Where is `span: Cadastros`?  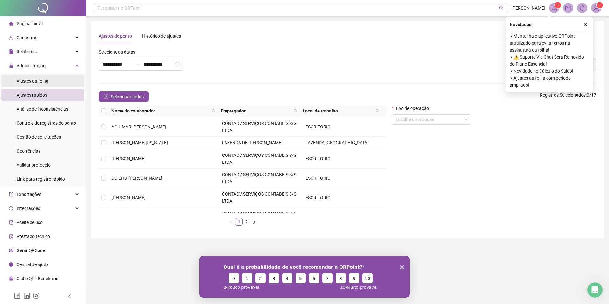
span: Cadastros is located at coordinates (27, 38).